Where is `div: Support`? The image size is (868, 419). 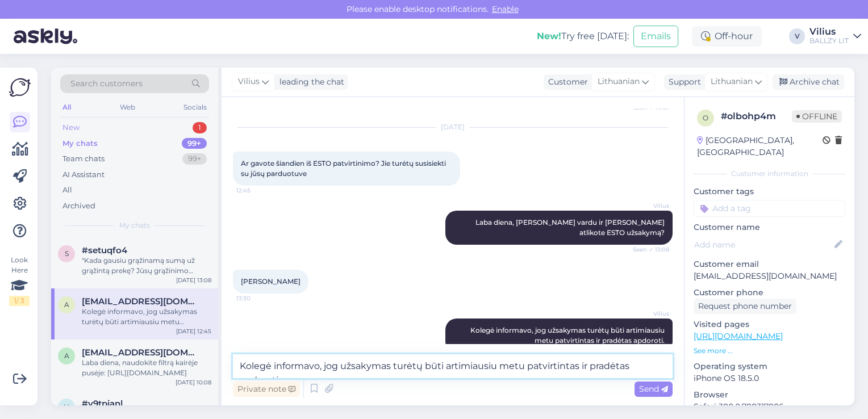 div: Support is located at coordinates (683, 82).